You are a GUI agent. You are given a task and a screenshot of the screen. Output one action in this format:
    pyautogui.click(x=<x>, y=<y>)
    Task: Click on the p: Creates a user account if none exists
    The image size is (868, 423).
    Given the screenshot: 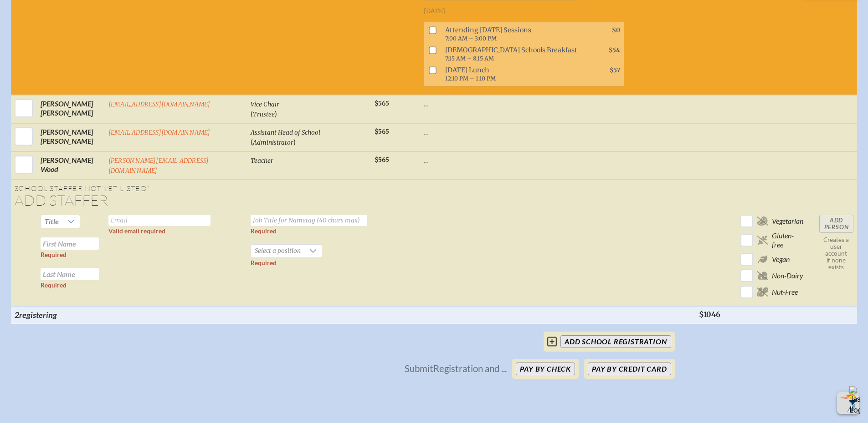 What is the action you would take?
    pyautogui.click(x=835, y=254)
    